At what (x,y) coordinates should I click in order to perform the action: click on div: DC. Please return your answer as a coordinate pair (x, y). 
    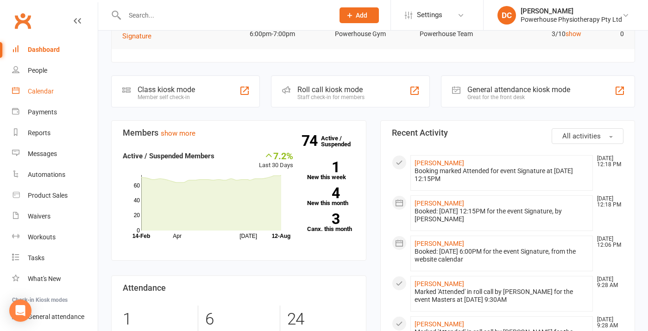
    Looking at the image, I should click on (507, 15).